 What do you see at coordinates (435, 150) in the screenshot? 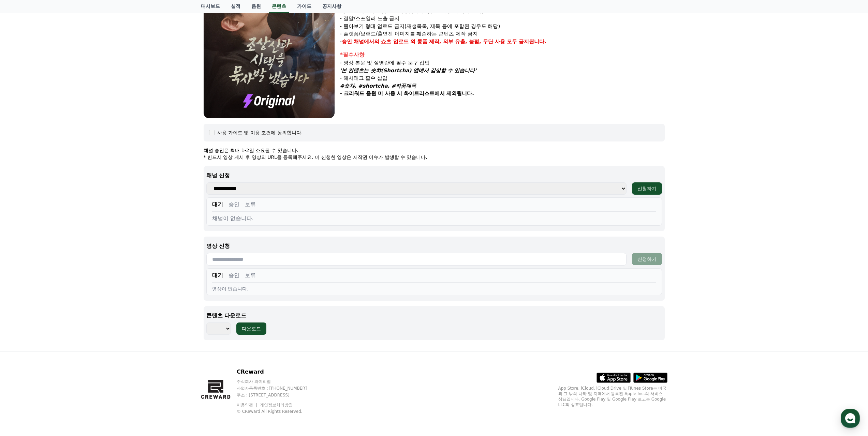
I see `p: 채널 승인은 최대 1-2일 소요될 수 있습니다.` at bounding box center [435, 150].